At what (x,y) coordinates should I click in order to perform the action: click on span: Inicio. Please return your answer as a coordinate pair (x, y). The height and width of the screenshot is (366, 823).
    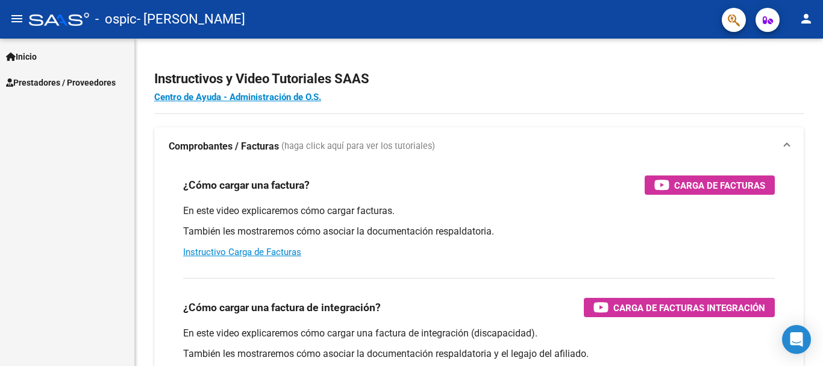
    Looking at the image, I should click on (21, 57).